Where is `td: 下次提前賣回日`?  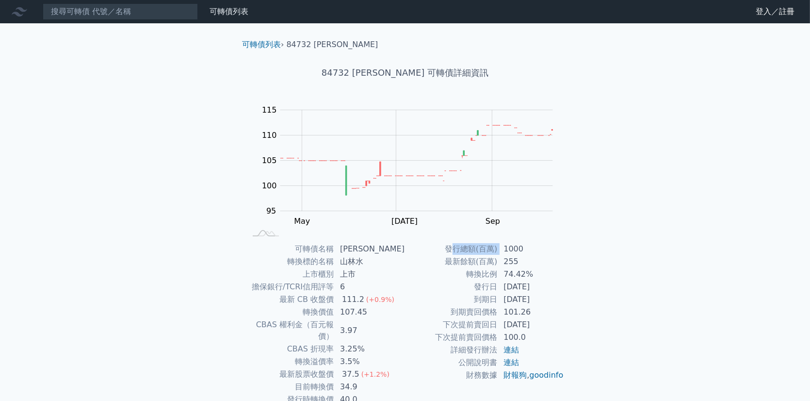 td: 下次提前賣回日 is located at coordinates (451, 325).